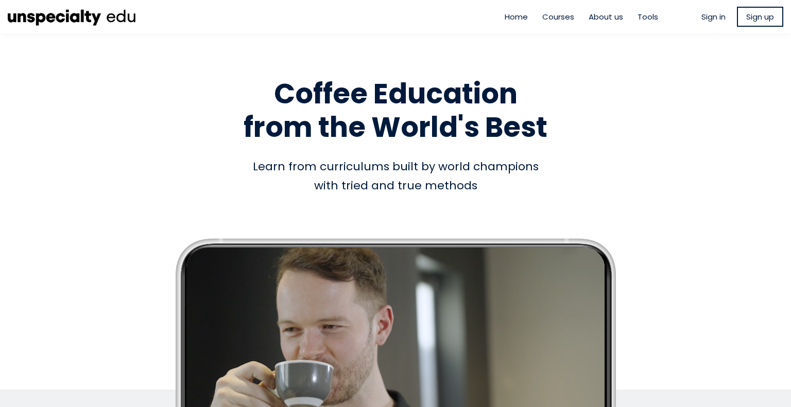 Image resolution: width=791 pixels, height=407 pixels. Describe the element at coordinates (760, 16) in the screenshot. I see `span: Sign up` at that location.